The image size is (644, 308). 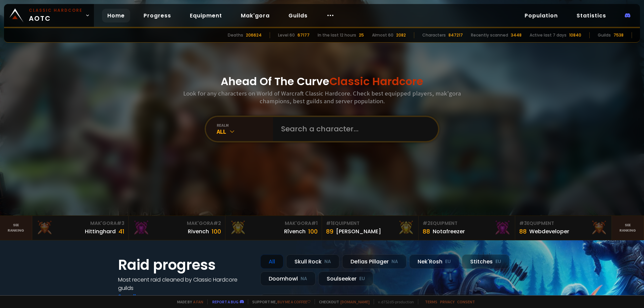 I want to click on a: Mak'gora, so click(x=255, y=16).